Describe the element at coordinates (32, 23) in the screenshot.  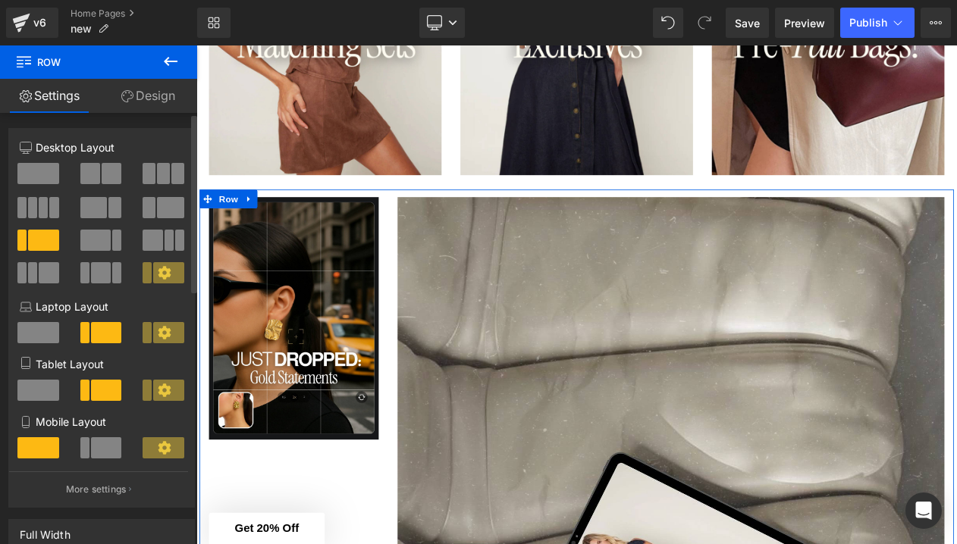
I see `a: v6` at that location.